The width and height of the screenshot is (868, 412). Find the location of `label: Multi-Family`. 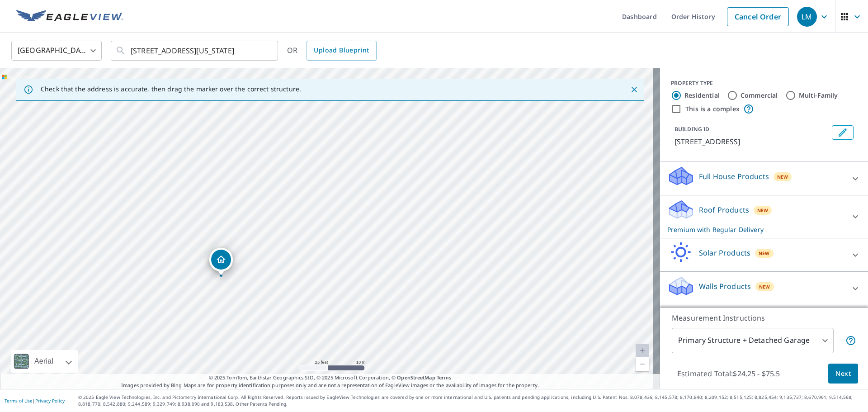

label: Multi-Family is located at coordinates (818, 96).